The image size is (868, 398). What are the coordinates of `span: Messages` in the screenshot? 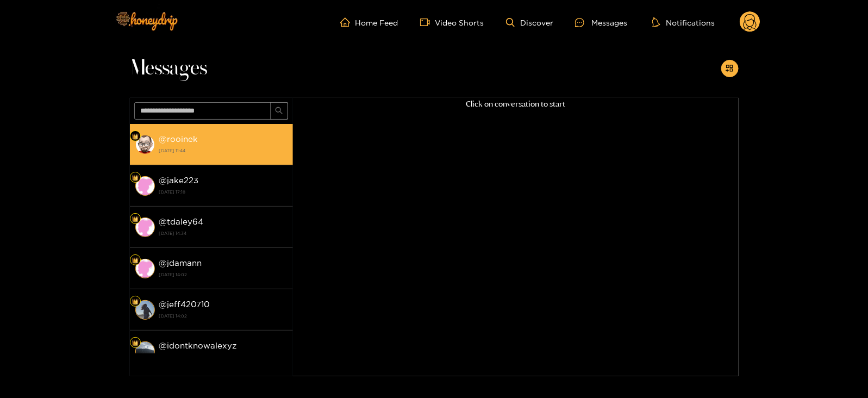 It's located at (168, 68).